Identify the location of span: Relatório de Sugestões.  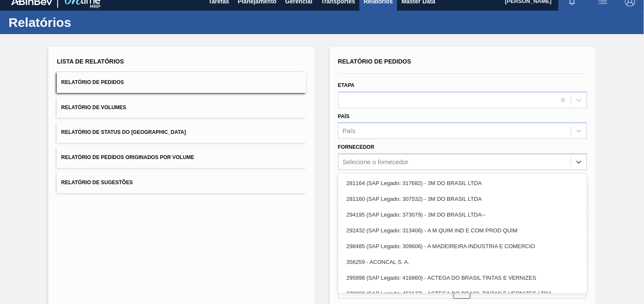
(97, 182).